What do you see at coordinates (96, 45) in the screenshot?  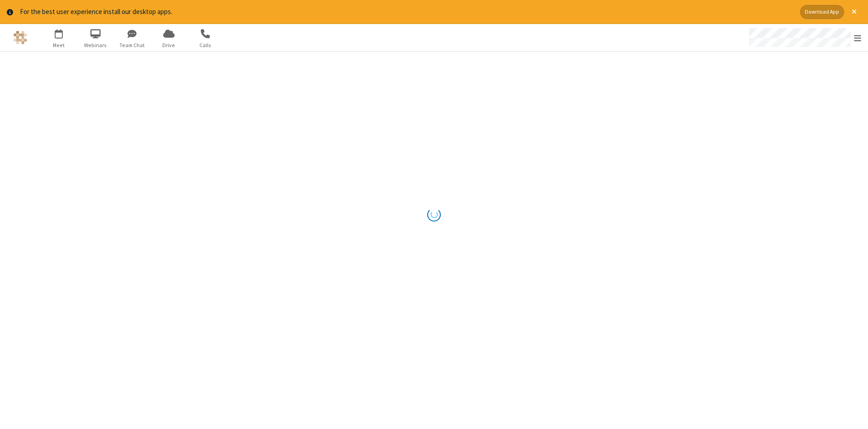 I see `span: Webinars` at bounding box center [96, 45].